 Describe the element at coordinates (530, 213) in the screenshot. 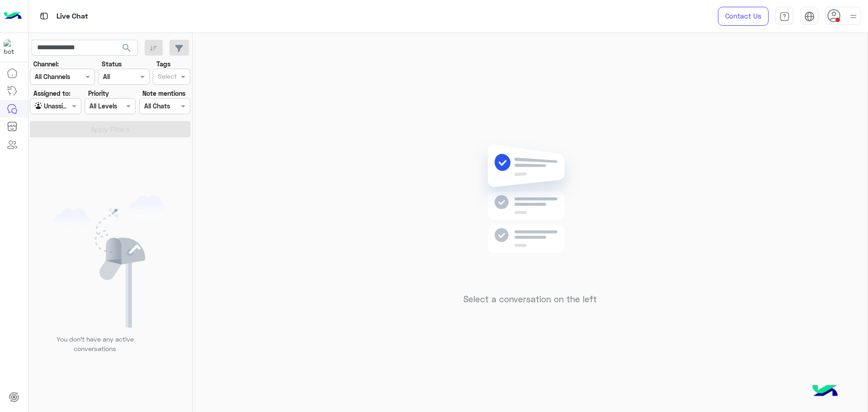

I see `img: no messages` at that location.